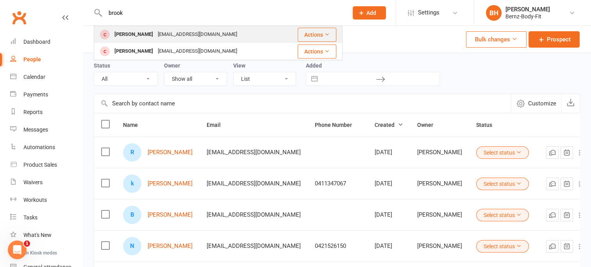  I want to click on div: 0421526150, so click(337, 246).